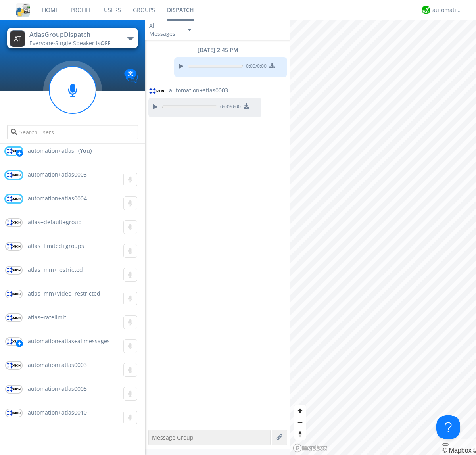  What do you see at coordinates (105, 43) in the screenshot?
I see `span: OFF` at bounding box center [105, 43].